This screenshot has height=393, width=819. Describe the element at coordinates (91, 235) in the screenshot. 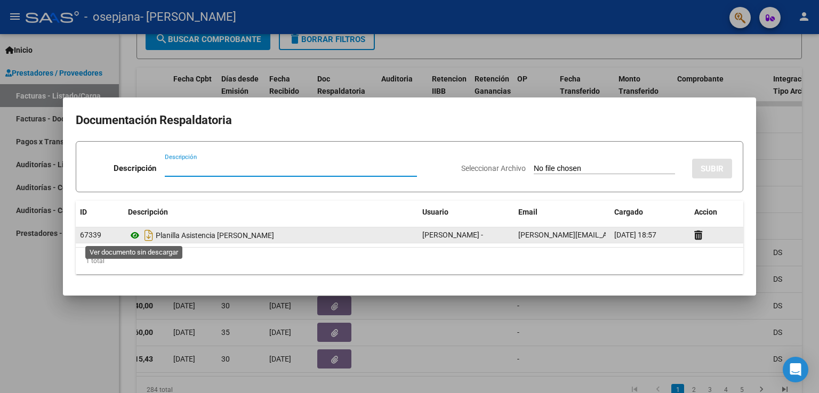

I see `span: 67339` at that location.